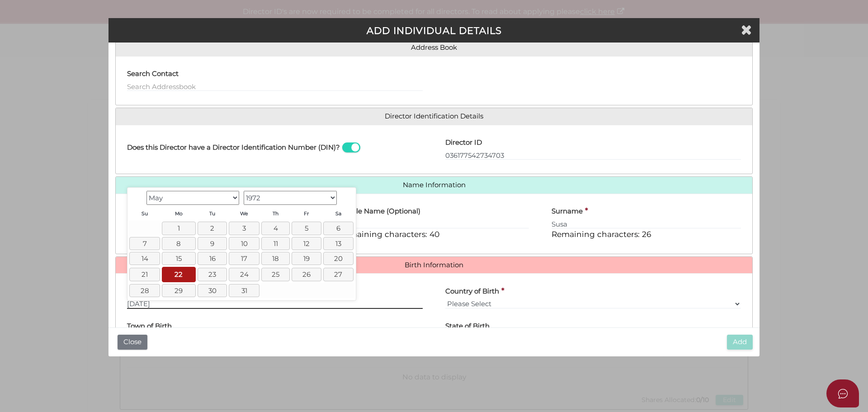 Image resolution: width=868 pixels, height=412 pixels. I want to click on a: 10, so click(244, 243).